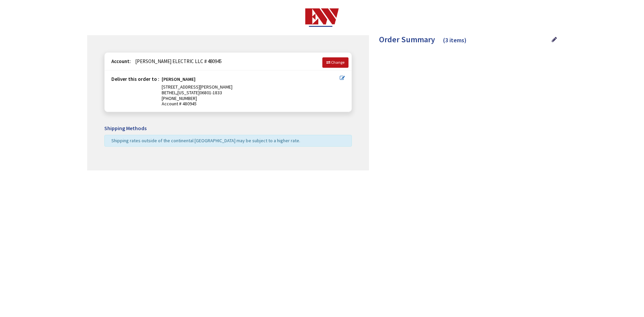 Image resolution: width=644 pixels, height=317 pixels. What do you see at coordinates (169, 92) in the screenshot?
I see `span: BETHEL,` at bounding box center [169, 92].